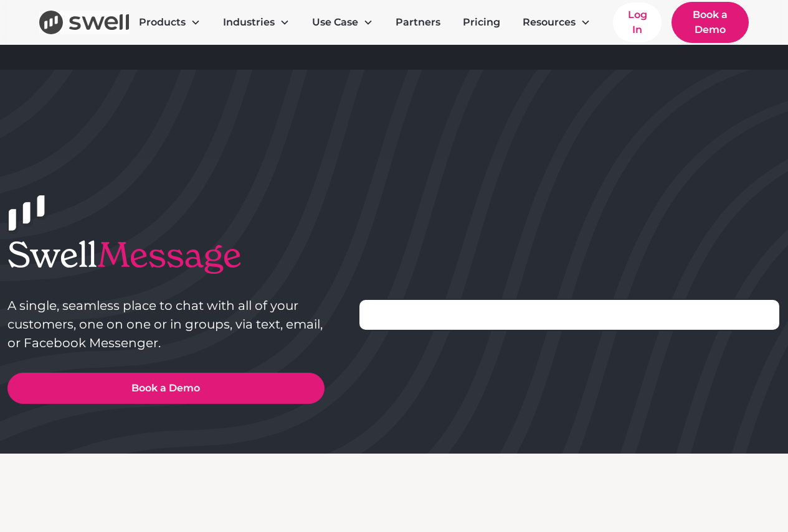 The height and width of the screenshot is (532, 788). Describe the element at coordinates (169, 254) in the screenshot. I see `span: Message` at that location.